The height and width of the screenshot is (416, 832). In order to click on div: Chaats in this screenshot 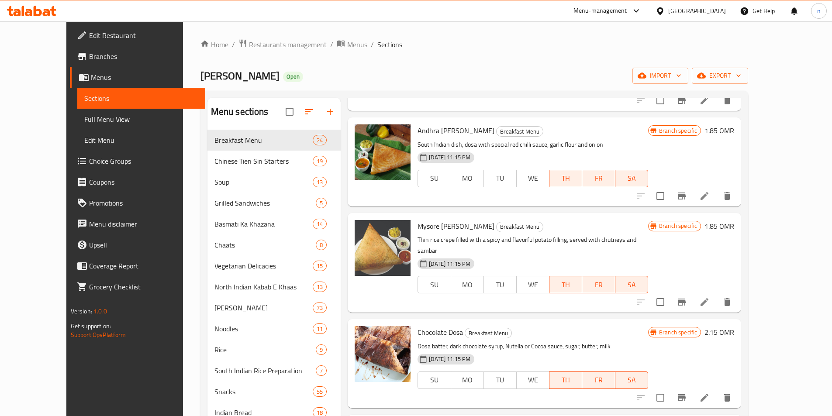, I will do `click(265, 245)`.